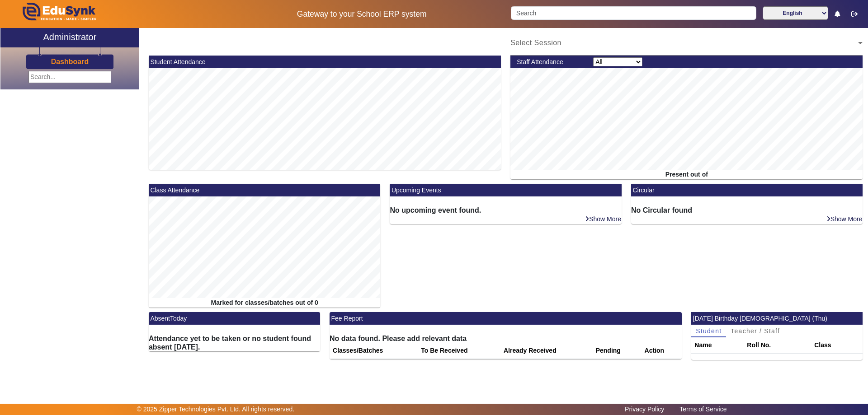 The image size is (868, 415). I want to click on h5: Gateway to your School ERP system, so click(361, 14).